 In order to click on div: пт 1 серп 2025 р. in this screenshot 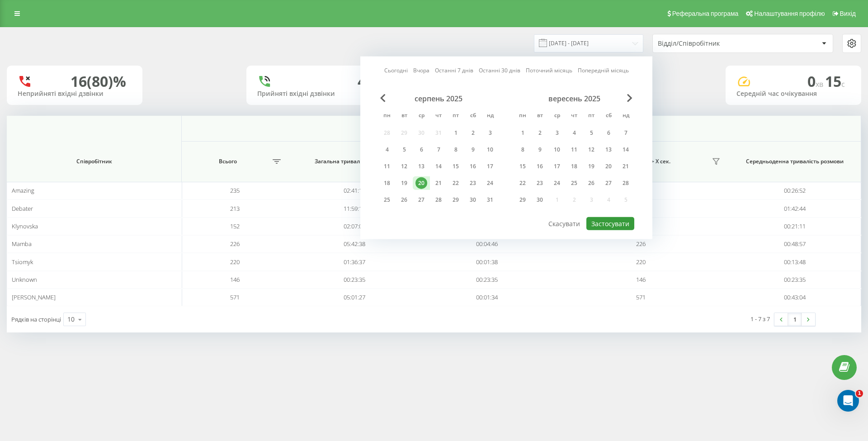, I will do `click(456, 133)`.